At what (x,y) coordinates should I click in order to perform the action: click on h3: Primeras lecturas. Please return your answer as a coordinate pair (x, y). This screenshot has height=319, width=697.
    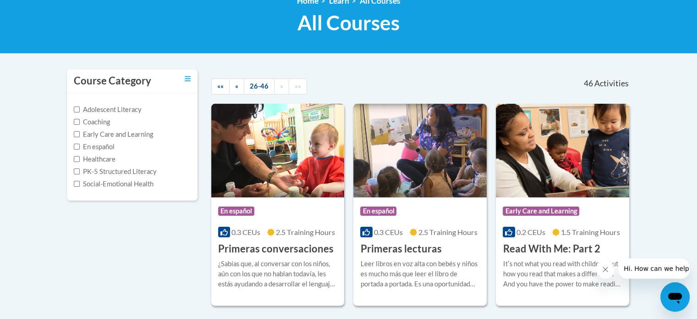
    Looking at the image, I should click on (401, 249).